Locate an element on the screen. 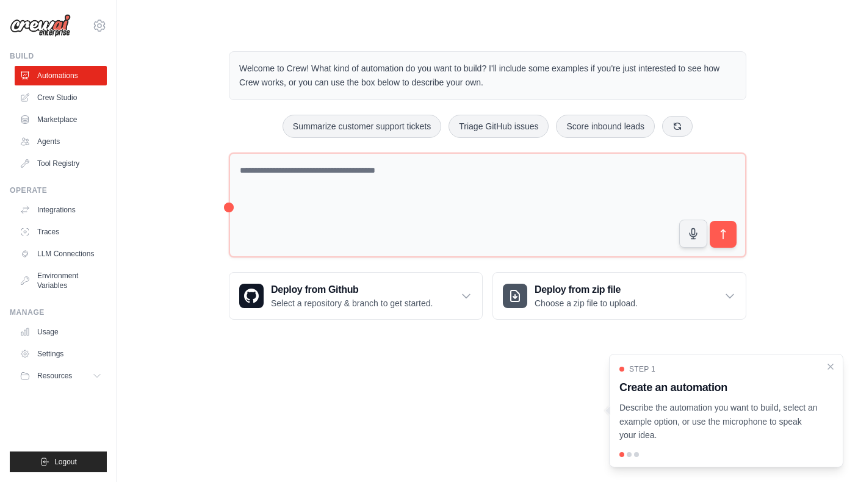 The image size is (858, 482). div: Manage is located at coordinates (58, 312).